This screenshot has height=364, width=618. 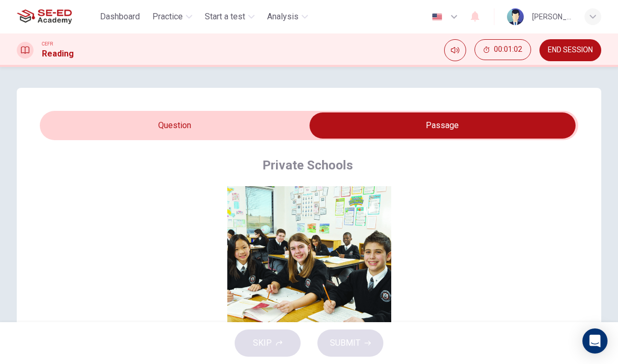 What do you see at coordinates (455, 50) in the screenshot?
I see `div: Mute` at bounding box center [455, 50].